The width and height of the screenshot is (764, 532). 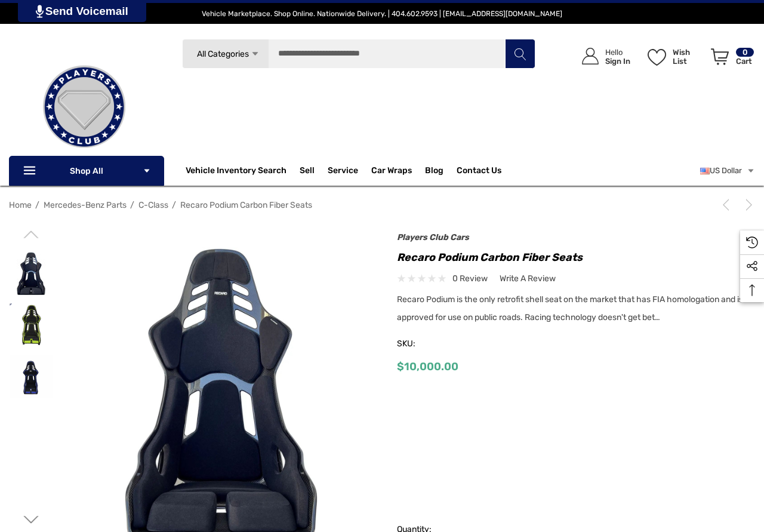 I want to click on a: Previous, so click(x=728, y=205).